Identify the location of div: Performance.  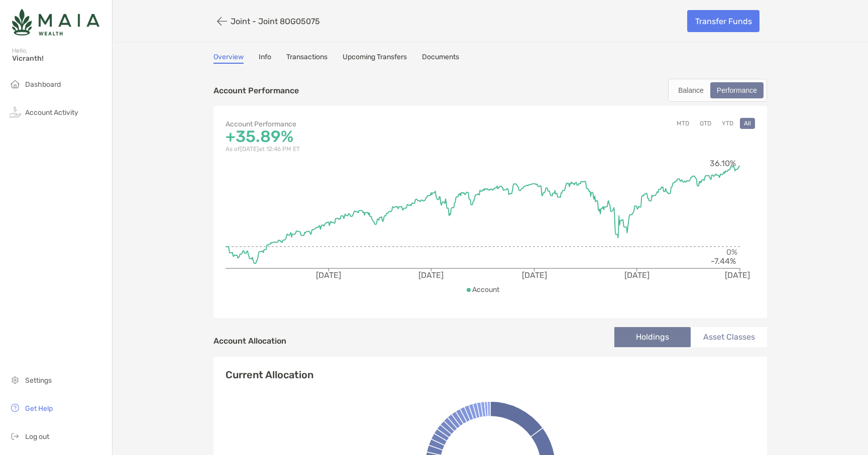
(737, 91).